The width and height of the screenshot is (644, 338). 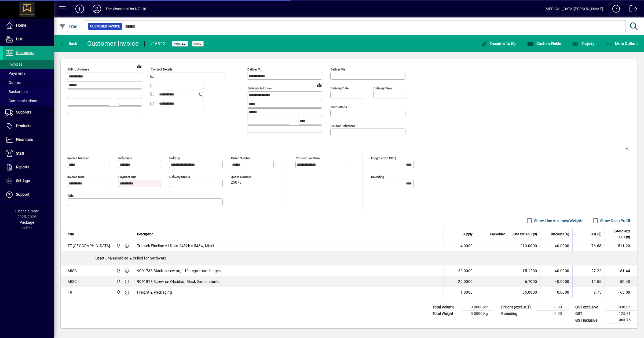 What do you see at coordinates (28, 26) in the screenshot?
I see `a: Home` at bounding box center [28, 26].